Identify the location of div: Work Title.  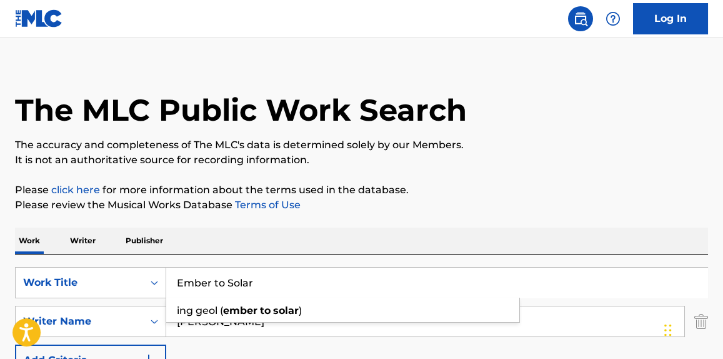
(79, 283).